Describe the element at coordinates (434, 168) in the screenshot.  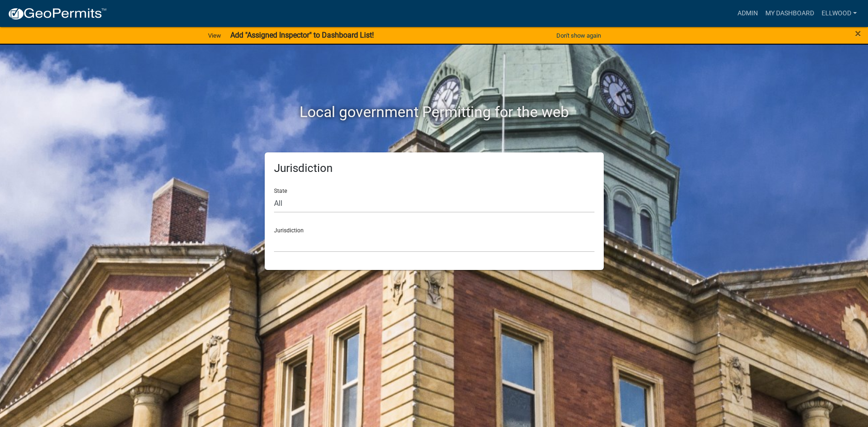
I see `h5: Jurisdiction` at that location.